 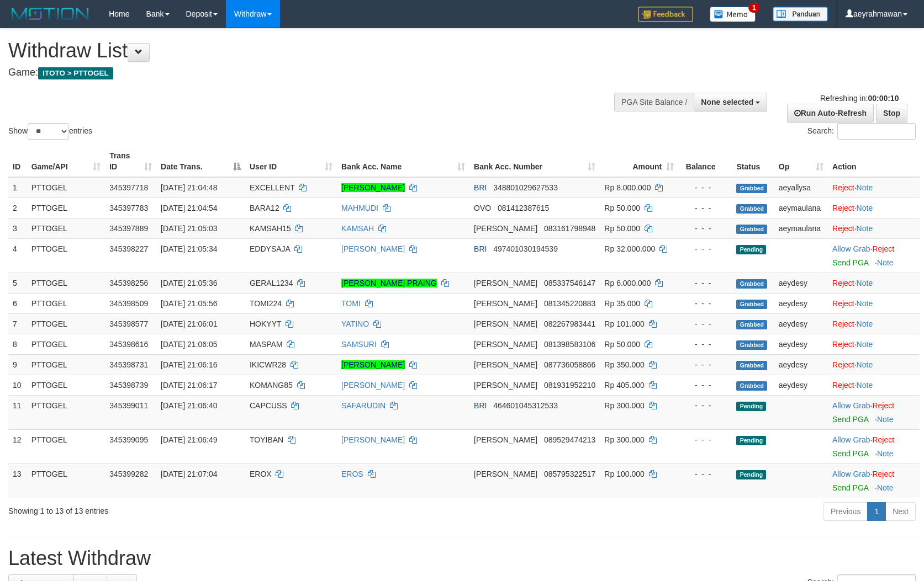 What do you see at coordinates (269, 249) in the screenshot?
I see `span: EDDYSAJA` at bounding box center [269, 249].